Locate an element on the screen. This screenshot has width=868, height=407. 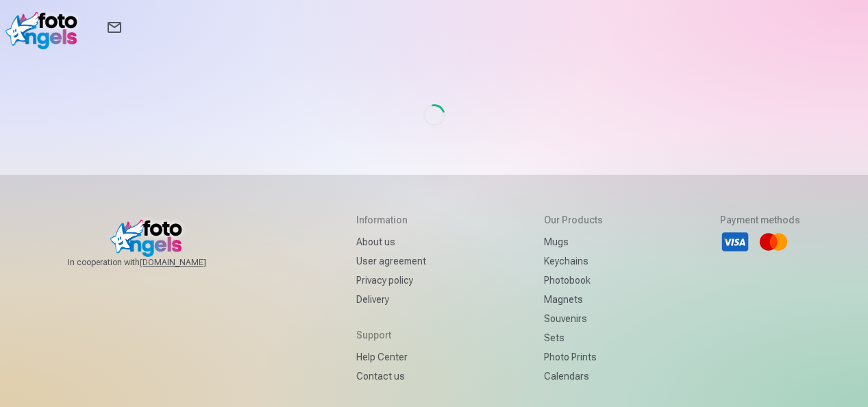
a: Photo prints is located at coordinates (574, 357).